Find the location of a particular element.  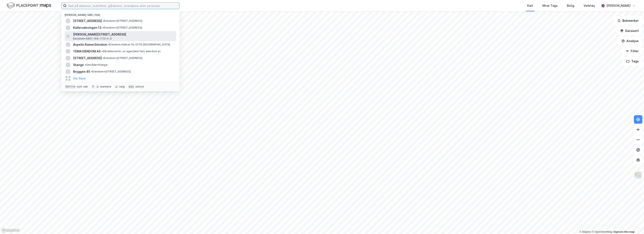

div: markere is located at coordinates (105, 86).